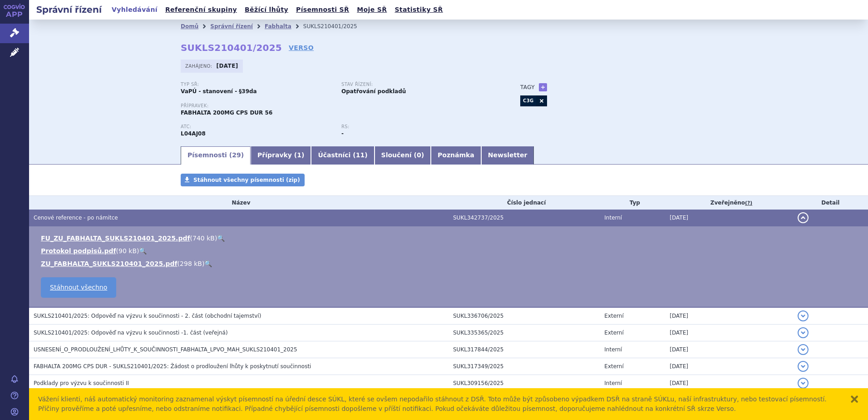 This screenshot has width=868, height=420. Describe the element at coordinates (128, 251) in the screenshot. I see `span: 90 kB` at that location.